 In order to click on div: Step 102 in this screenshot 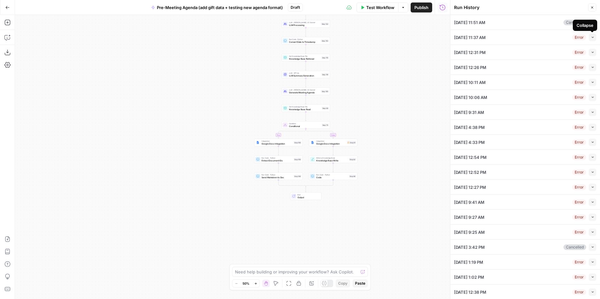, I will do `click(325, 41)`.